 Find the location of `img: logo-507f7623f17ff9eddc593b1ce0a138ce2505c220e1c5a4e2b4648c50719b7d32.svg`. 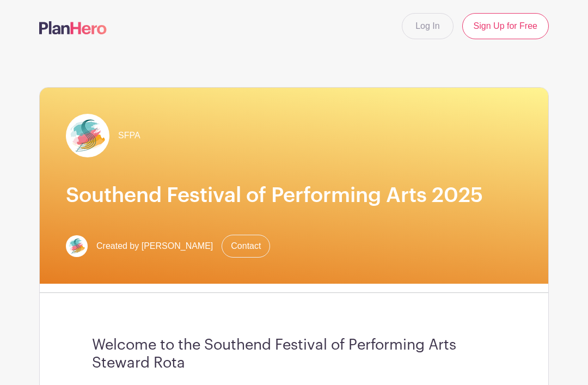

img: logo-507f7623f17ff9eddc593b1ce0a138ce2505c220e1c5a4e2b4648c50719b7d32.svg is located at coordinates (73, 28).